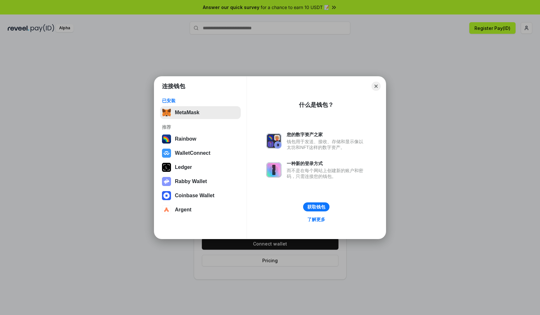 The image size is (540, 315). Describe the element at coordinates (326, 144) in the screenshot. I see `div: 钱包用于发送、接收、存储和显示像以太坊和NFT这样的数字资产。` at that location.